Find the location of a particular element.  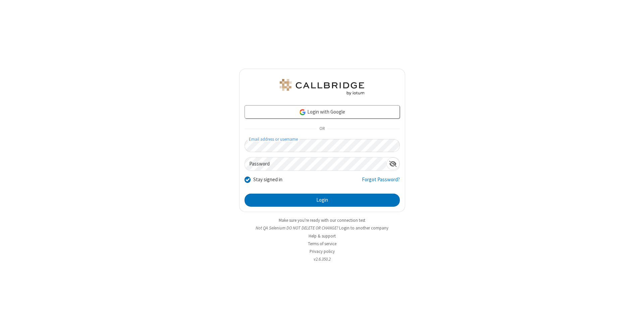

div: Show password is located at coordinates (393, 164).